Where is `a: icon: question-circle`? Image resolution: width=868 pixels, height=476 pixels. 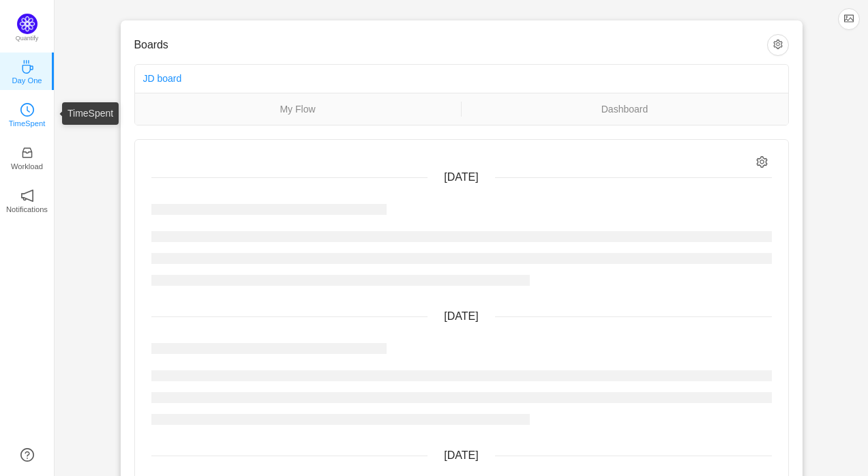 a: icon: question-circle is located at coordinates (28, 455).